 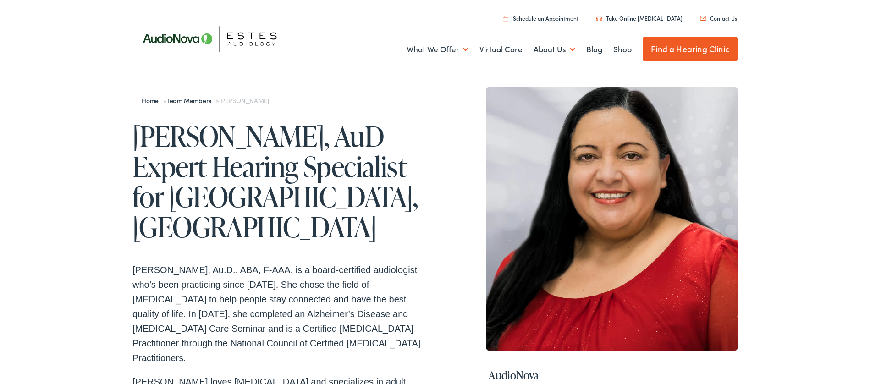 I want to click on a: Schedule an Appointment, so click(x=540, y=18).